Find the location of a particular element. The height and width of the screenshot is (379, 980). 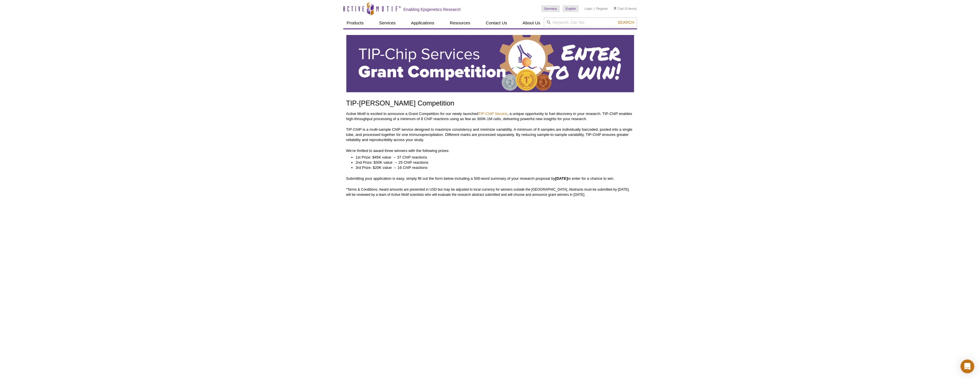

p: We’re thrilled to award three winners with the following prizes: is located at coordinates (490, 151).